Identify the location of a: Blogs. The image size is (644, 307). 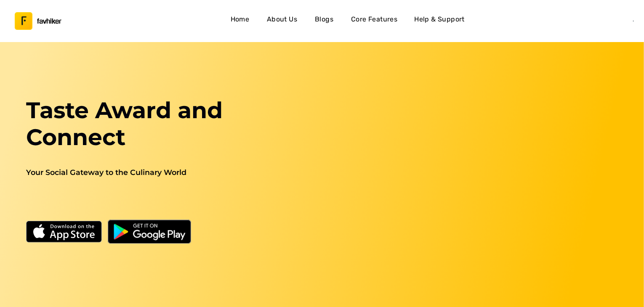
(324, 21).